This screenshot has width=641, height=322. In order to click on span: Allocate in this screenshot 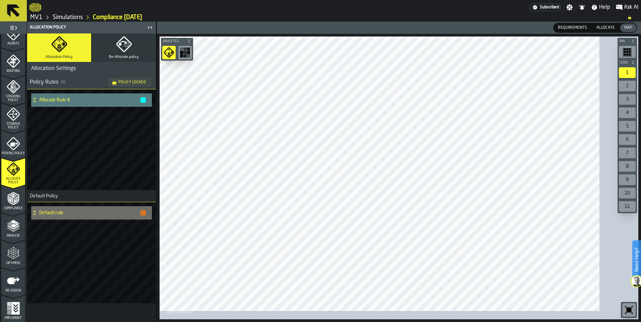, I will do `click(605, 28)`.